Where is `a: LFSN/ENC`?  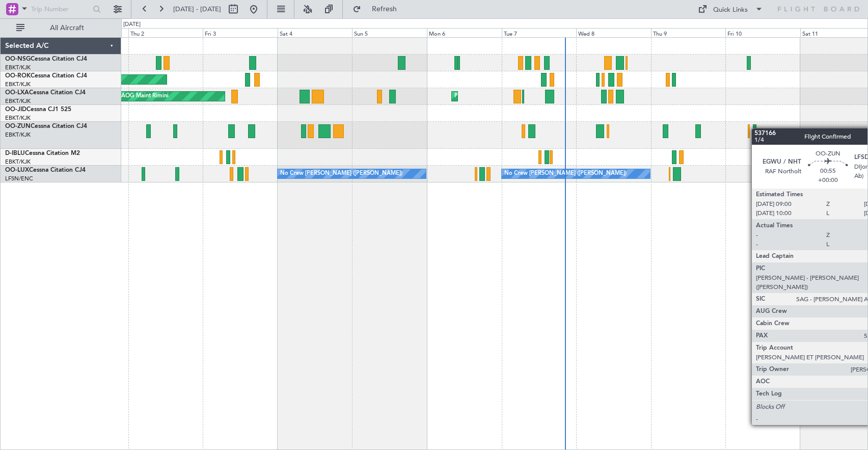 a: LFSN/ENC is located at coordinates (19, 178).